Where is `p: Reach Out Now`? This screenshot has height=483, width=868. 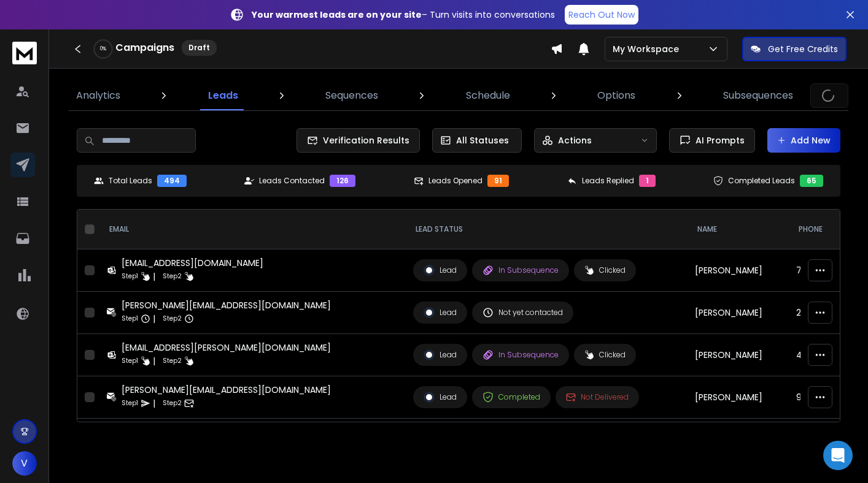
p: Reach Out Now is located at coordinates (601, 15).